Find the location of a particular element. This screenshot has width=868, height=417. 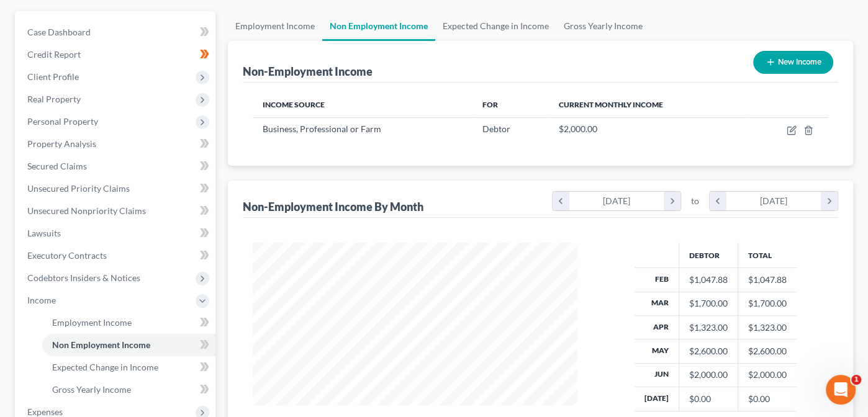

span: Real Property is located at coordinates (54, 98).